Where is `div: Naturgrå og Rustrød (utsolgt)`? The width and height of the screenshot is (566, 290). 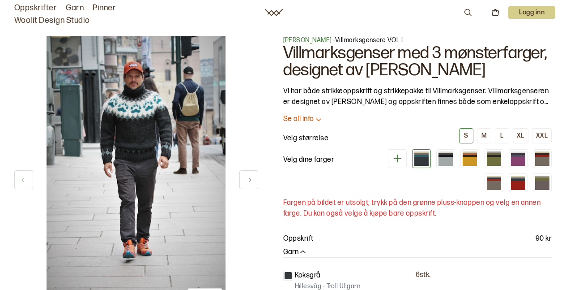
div: Naturgrå og Rustrød (utsolgt) is located at coordinates (542, 158).